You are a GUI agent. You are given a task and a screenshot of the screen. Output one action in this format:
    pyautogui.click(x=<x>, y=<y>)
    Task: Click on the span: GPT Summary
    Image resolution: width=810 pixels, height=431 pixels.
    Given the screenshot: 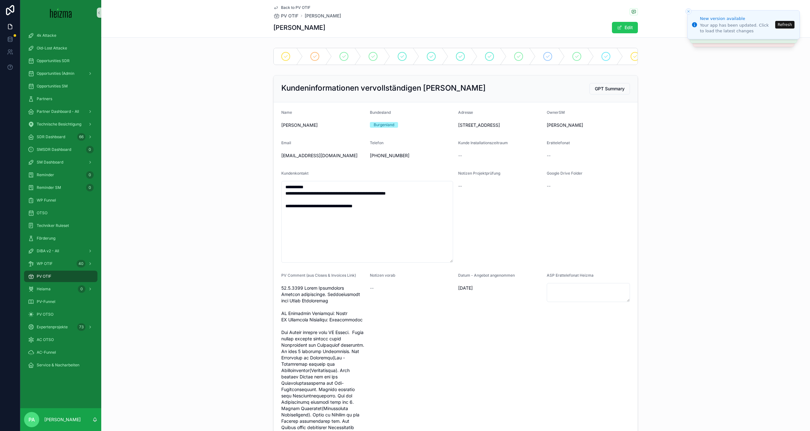 What is the action you would take?
    pyautogui.click(x=610, y=89)
    